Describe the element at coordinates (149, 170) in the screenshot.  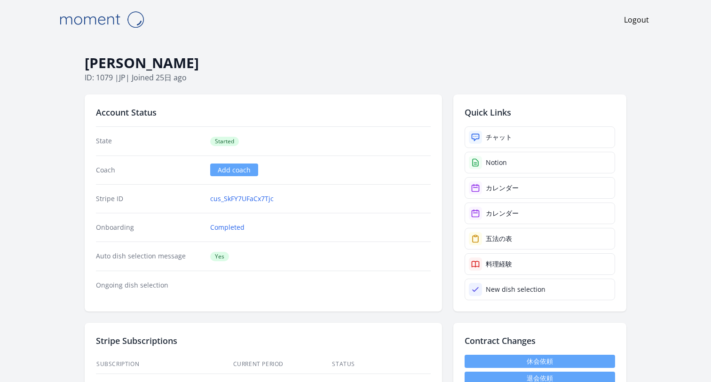
I see `dt: Coach` at that location.